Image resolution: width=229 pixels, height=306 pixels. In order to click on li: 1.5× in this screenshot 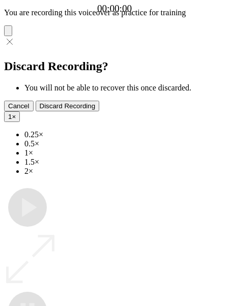, I will do `click(124, 162)`.